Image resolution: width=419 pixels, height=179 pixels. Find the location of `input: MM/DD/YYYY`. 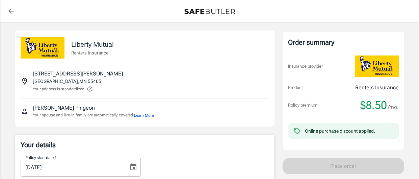

input: MM/DD/YYYY is located at coordinates (72, 167).